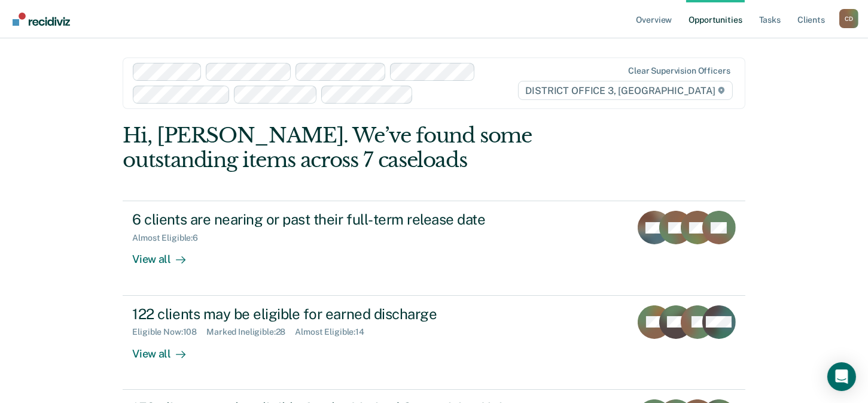  Describe the element at coordinates (342, 219) in the screenshot. I see `div: 6 clients are nearing or past their full-term release date` at that location.